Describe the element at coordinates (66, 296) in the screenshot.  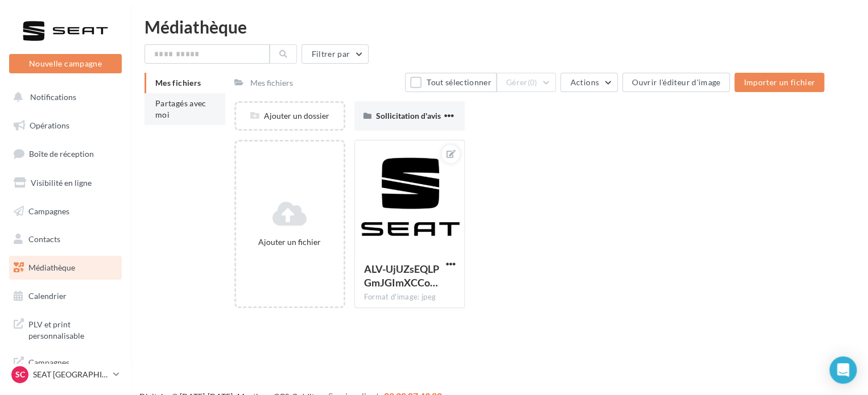
I see `a: Calendrier` at that location.